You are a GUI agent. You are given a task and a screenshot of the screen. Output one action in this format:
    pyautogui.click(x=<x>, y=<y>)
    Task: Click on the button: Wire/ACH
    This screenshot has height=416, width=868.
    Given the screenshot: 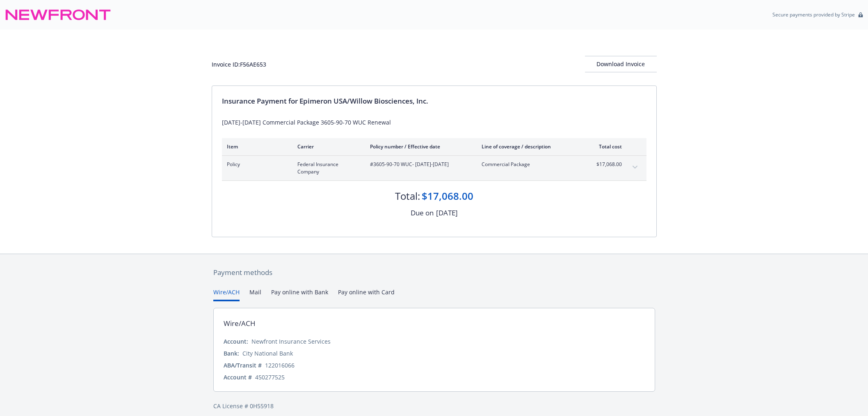 What is the action you would take?
    pyautogui.click(x=227, y=294)
    